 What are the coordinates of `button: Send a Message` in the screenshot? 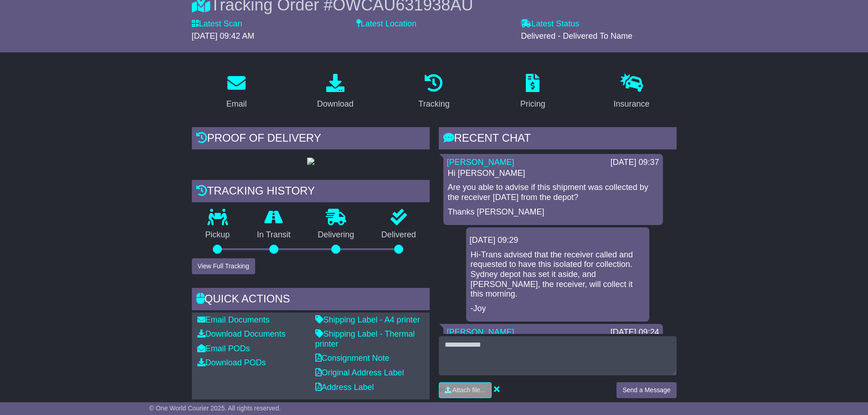 It's located at (647, 390).